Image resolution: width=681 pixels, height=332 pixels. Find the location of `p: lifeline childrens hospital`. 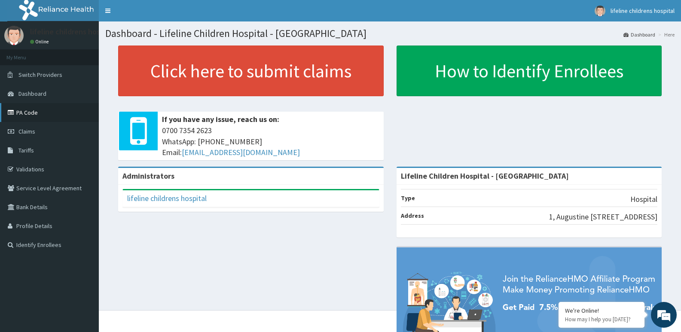

p: lifeline childrens hospital is located at coordinates (73, 32).